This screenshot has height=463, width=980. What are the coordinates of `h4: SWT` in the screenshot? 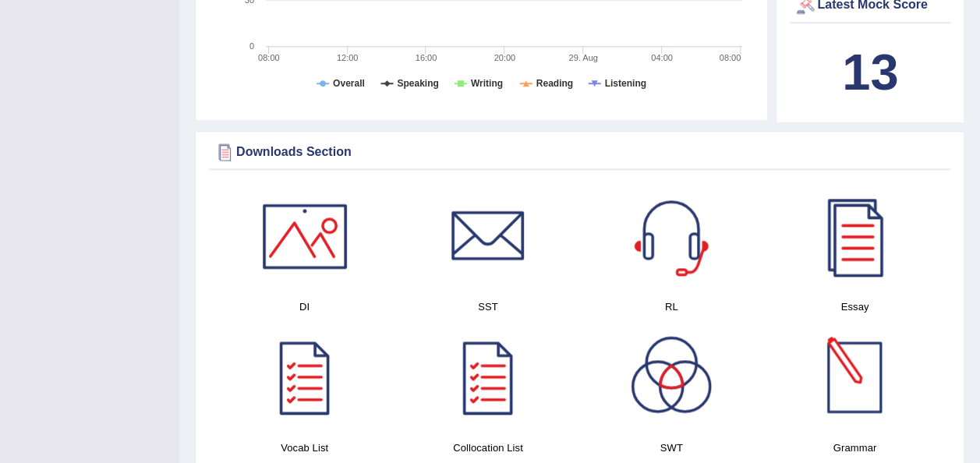 It's located at (671, 447).